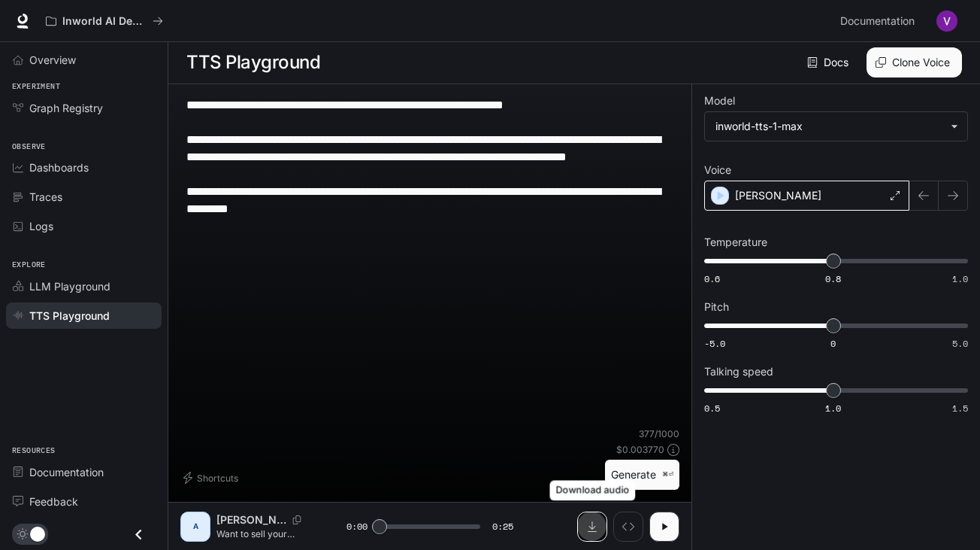 The height and width of the screenshot is (550, 980). Describe the element at coordinates (253, 62) in the screenshot. I see `h1: TTS Playground` at that location.